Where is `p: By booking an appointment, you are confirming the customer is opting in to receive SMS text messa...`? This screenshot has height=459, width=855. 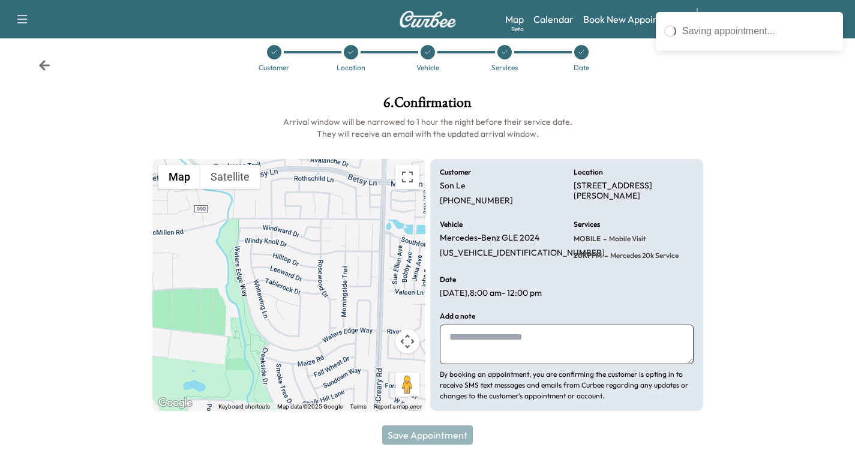 p: By booking an appointment, you are confirming the customer is opting in to receive SMS text messa... is located at coordinates (567, 385).